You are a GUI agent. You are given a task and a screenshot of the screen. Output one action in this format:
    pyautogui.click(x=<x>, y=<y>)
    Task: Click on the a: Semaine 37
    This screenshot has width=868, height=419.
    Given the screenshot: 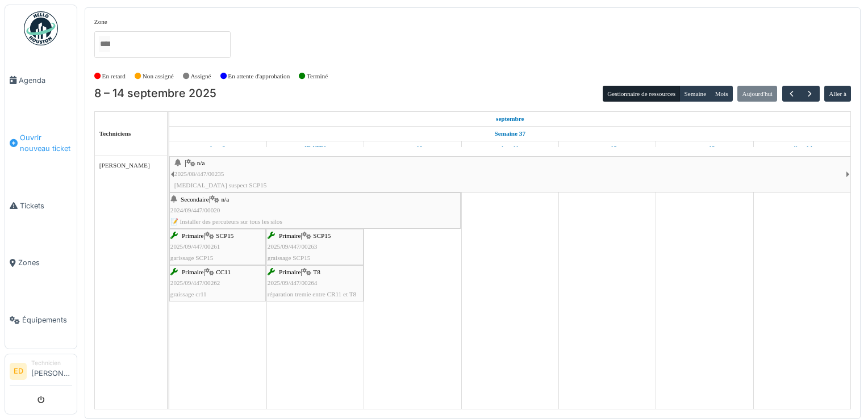 What is the action you would take?
    pyautogui.click(x=510, y=133)
    